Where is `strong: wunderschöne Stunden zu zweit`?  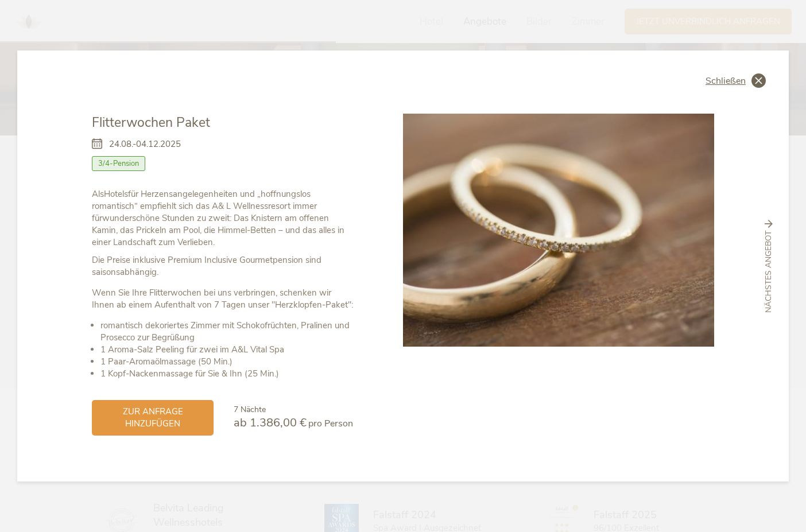 strong: wunderschöne Stunden zu zweit is located at coordinates (166, 218).